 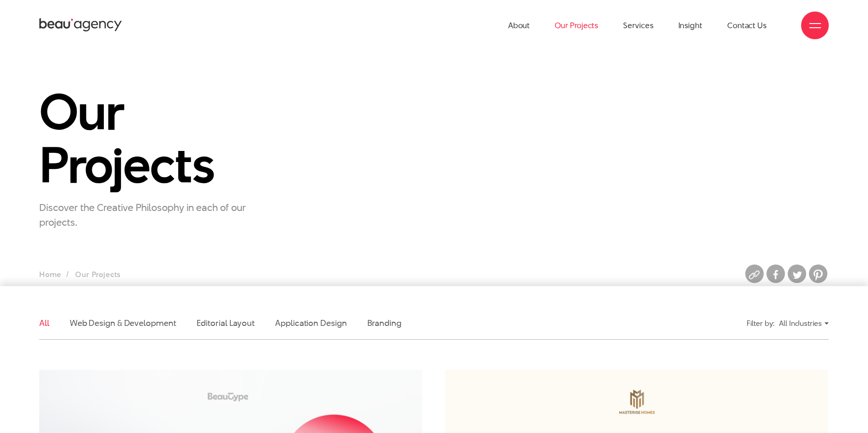 What do you see at coordinates (226, 323) in the screenshot?
I see `a: Editorial Layout` at bounding box center [226, 323].